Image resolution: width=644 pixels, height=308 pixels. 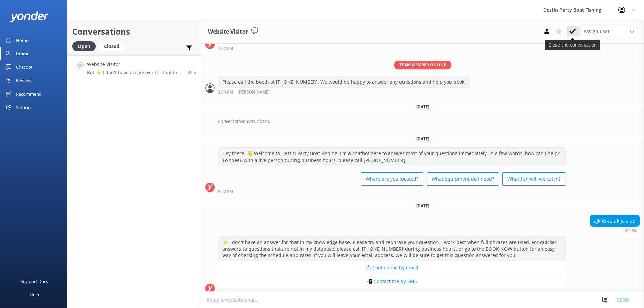 What do you see at coordinates (134, 72) in the screenshot?
I see `p: Bot: ⚡ I don't have an answer for that in my knowledge base. Please try and rephrase your questio...` at bounding box center [134, 72].